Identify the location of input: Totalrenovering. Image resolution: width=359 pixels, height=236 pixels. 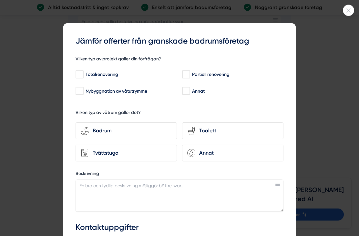
(79, 75).